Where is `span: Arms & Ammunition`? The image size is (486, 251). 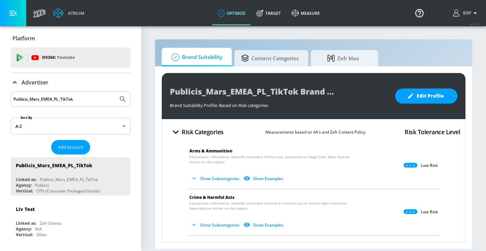
span: Arms & Ammunition is located at coordinates (211, 151).